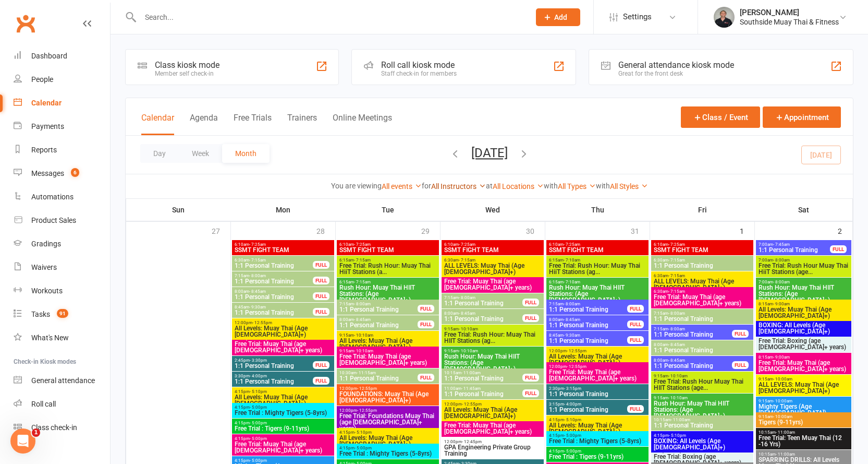 The image size is (868, 464). I want to click on div: Reports, so click(43, 149).